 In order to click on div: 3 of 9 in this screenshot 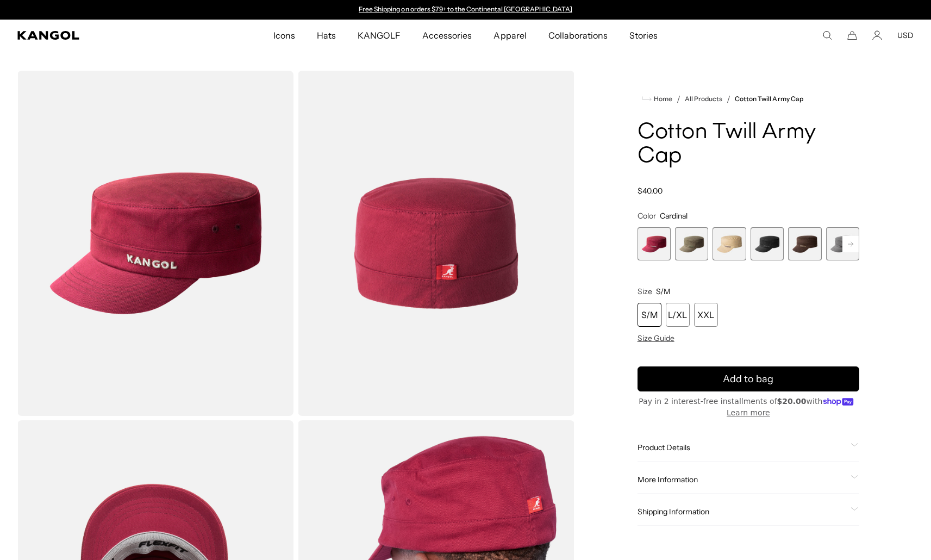, I will do `click(728, 244)`.